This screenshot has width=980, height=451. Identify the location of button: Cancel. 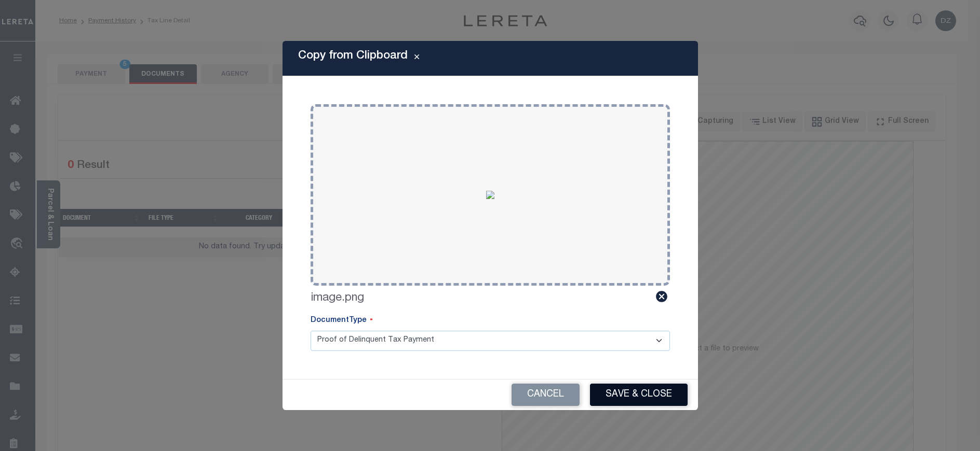
(546, 395).